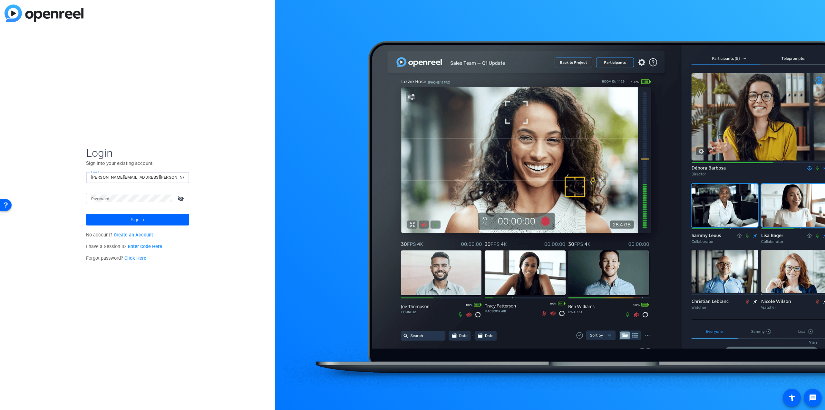 Image resolution: width=825 pixels, height=410 pixels. Describe the element at coordinates (138, 177) in the screenshot. I see `input: Enter Email Address` at that location.